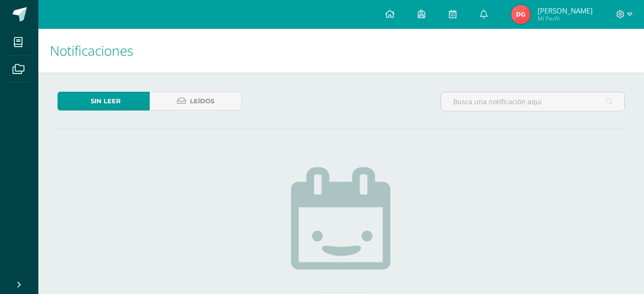 The width and height of the screenshot is (644, 294). I want to click on a: Sin leer, so click(104, 101).